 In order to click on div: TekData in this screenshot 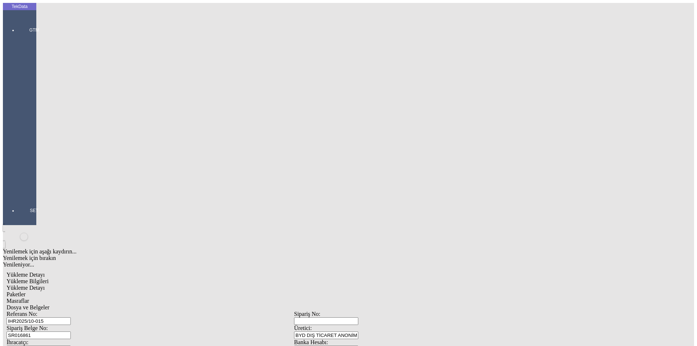, I will do `click(20, 7)`.